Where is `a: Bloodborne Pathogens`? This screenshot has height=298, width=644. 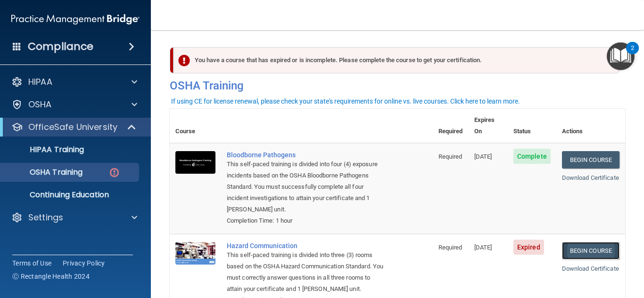 a: Bloodborne Pathogens is located at coordinates (306, 155).